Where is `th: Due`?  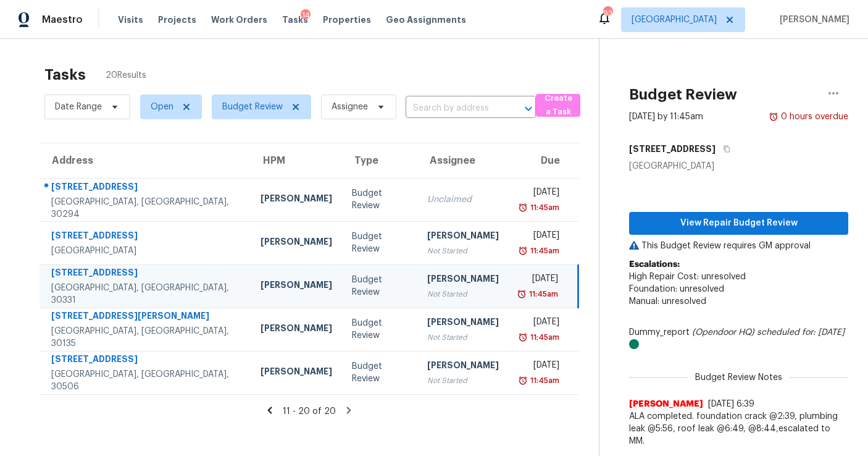 th: Due is located at coordinates (543, 161).